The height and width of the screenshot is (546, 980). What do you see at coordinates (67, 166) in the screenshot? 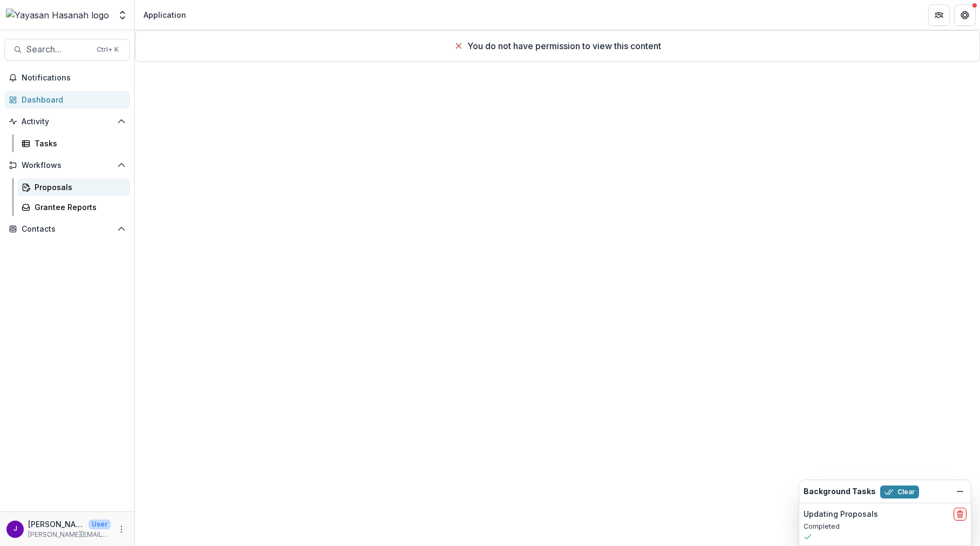
I see `button: Open Workflows` at bounding box center [67, 166].